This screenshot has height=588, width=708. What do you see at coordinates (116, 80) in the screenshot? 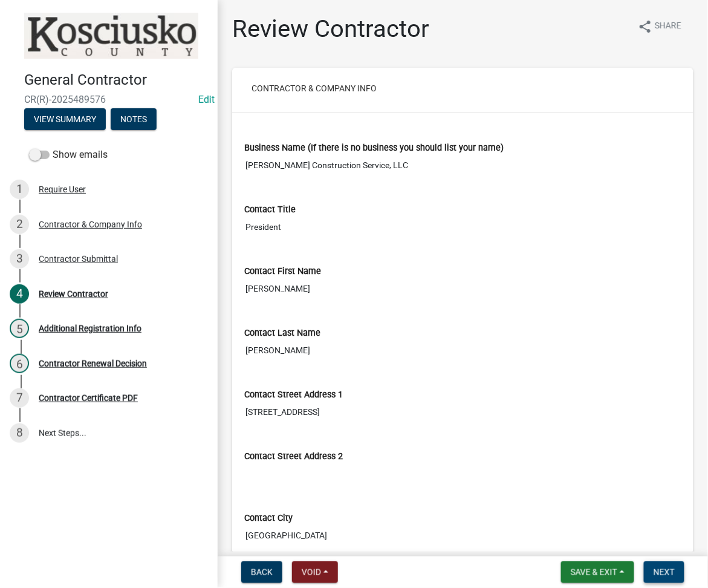
I see `h4: General Contractor` at bounding box center [116, 80].